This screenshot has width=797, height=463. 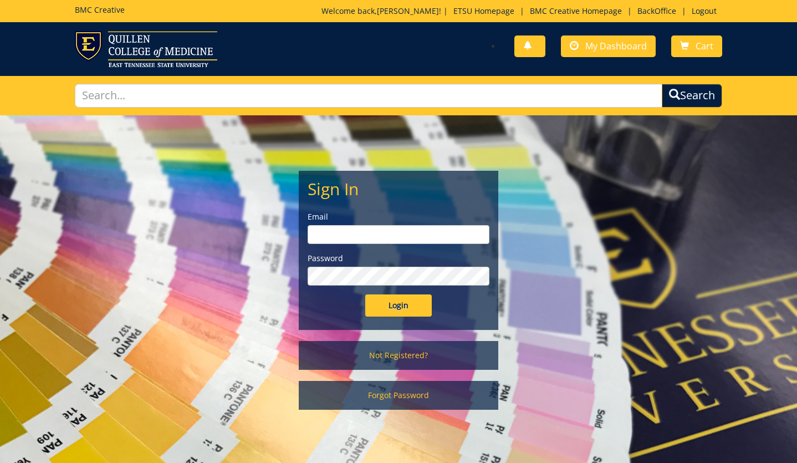 I want to click on a: Logout, so click(x=704, y=11).